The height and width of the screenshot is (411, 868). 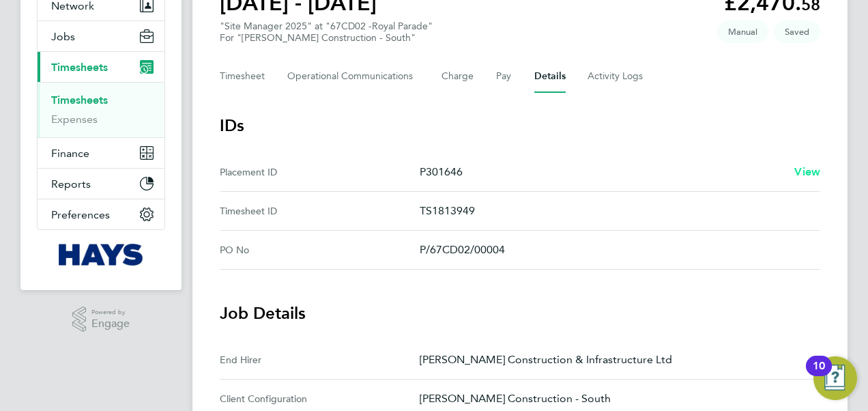 I want to click on button: Pay, so click(x=504, y=77).